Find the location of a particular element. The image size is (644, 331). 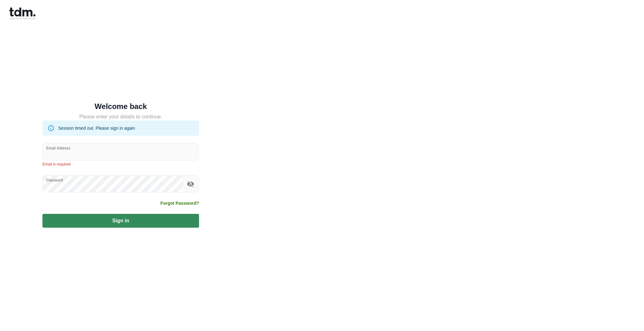

label: Email Address is located at coordinates (58, 148).